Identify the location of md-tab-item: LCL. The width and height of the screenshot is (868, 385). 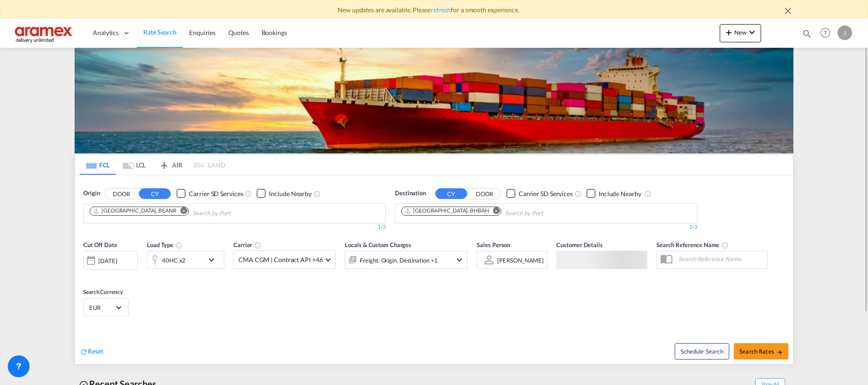
(134, 165).